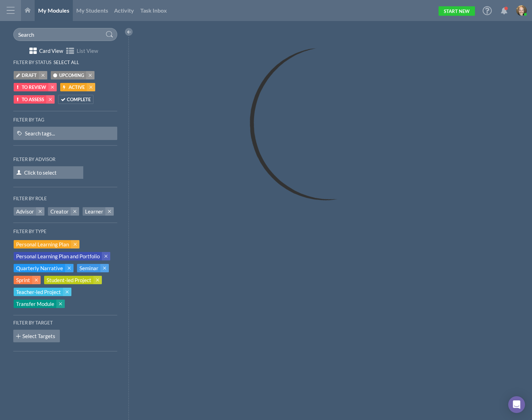 This screenshot has width=532, height=420. Describe the element at coordinates (79, 99) in the screenshot. I see `span: Complete` at that location.